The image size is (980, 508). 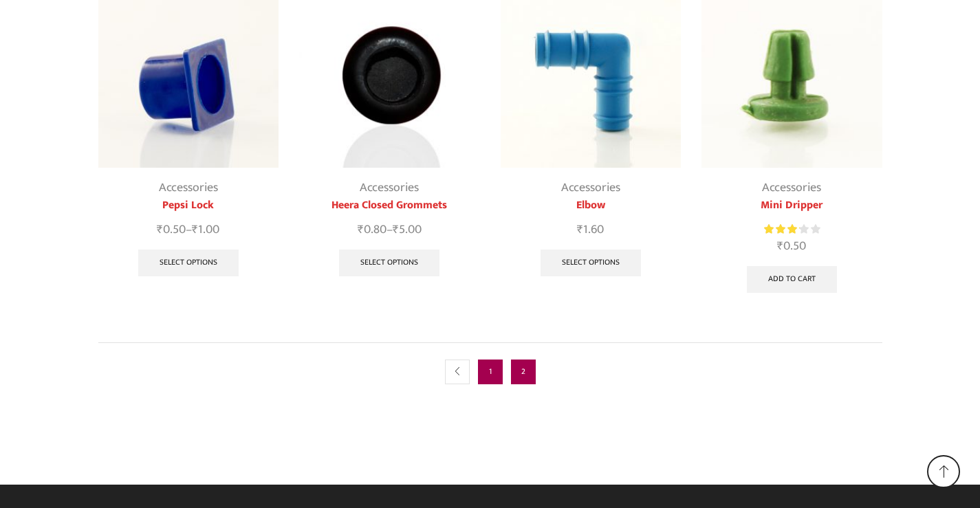 I want to click on a: Add to cart: “Mini Dripper”, so click(x=792, y=280).